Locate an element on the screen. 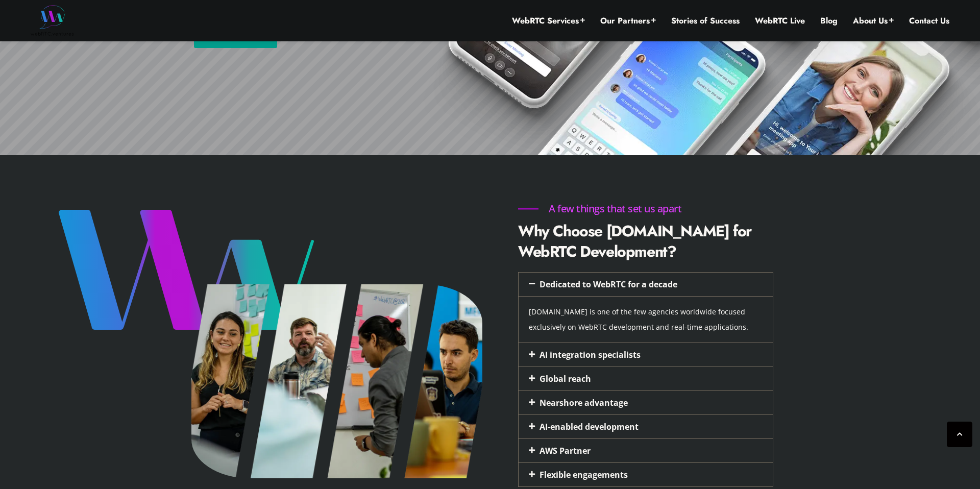  a: Global reach is located at coordinates (565, 379).